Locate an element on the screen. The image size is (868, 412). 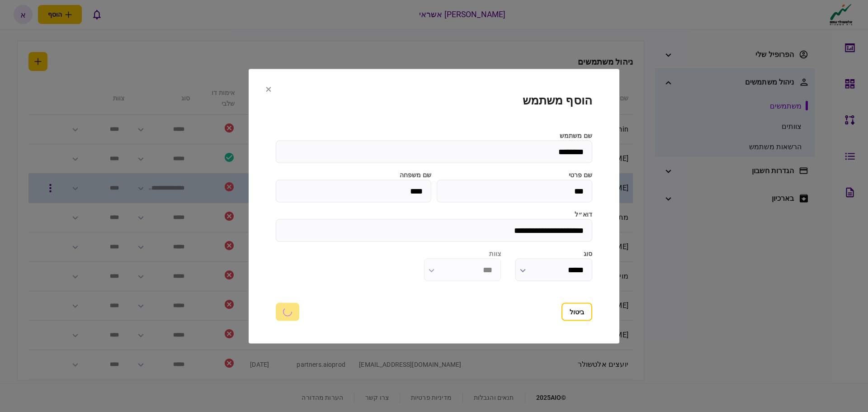
div: הוסף משתמש is located at coordinates (434, 100).